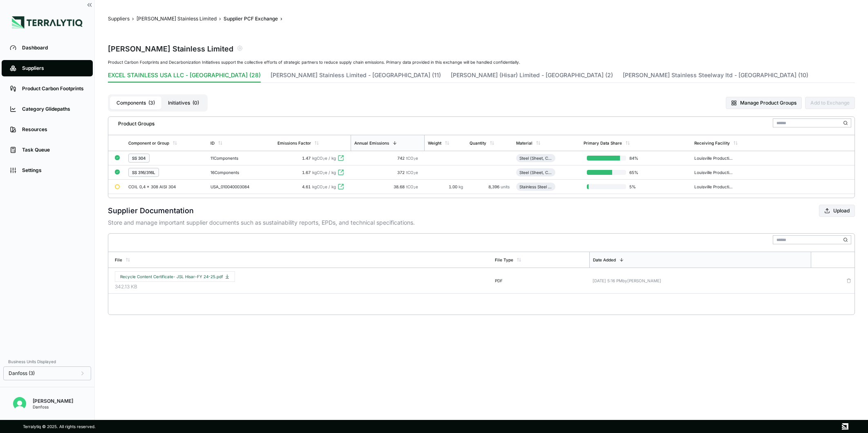  Describe the element at coordinates (524, 143) in the screenshot. I see `div: Material` at that location.